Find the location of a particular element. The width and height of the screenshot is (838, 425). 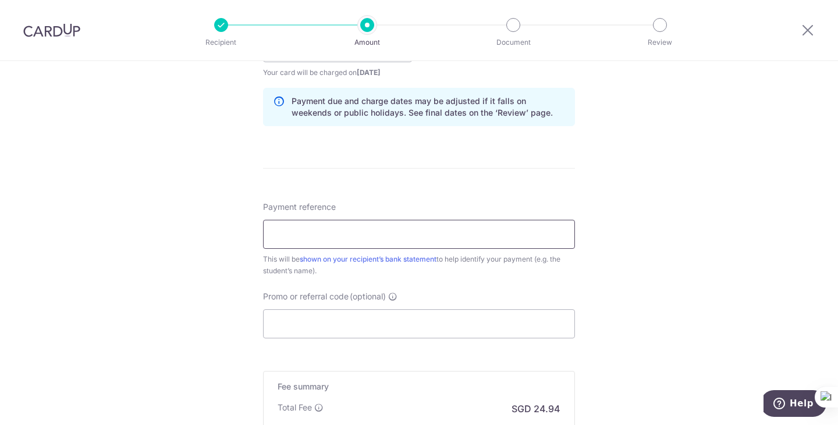

span: Payment reference is located at coordinates (299, 207).